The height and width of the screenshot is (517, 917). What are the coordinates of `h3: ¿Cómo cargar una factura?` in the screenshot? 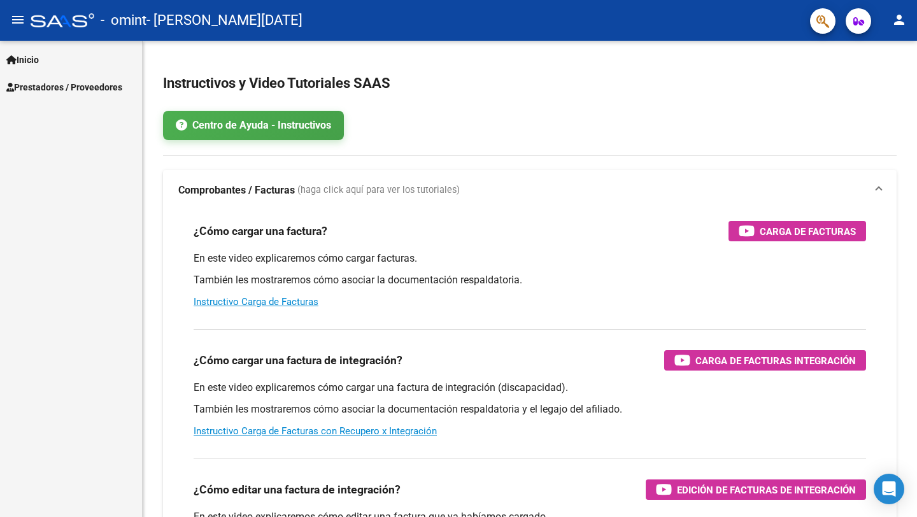 It's located at (261, 231).